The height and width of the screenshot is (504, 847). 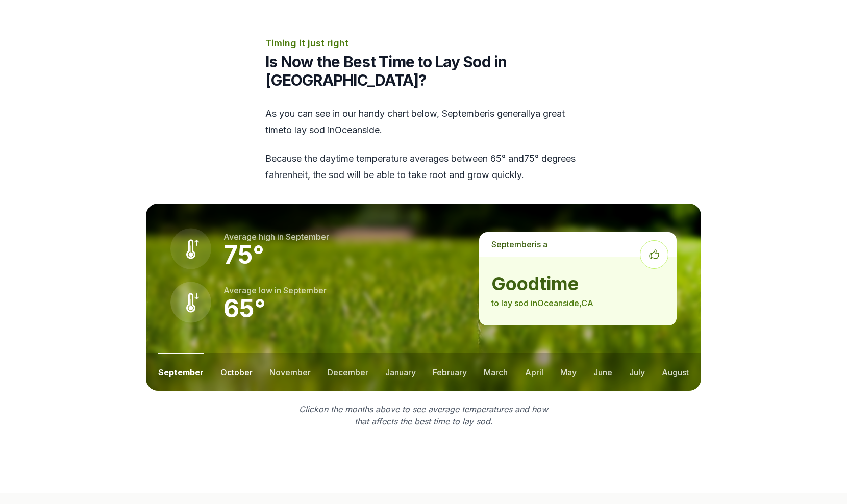 I want to click on button: september, so click(x=181, y=372).